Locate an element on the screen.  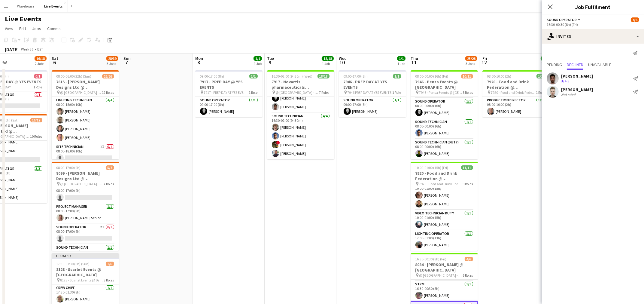
a: Jobs is located at coordinates (36, 28).